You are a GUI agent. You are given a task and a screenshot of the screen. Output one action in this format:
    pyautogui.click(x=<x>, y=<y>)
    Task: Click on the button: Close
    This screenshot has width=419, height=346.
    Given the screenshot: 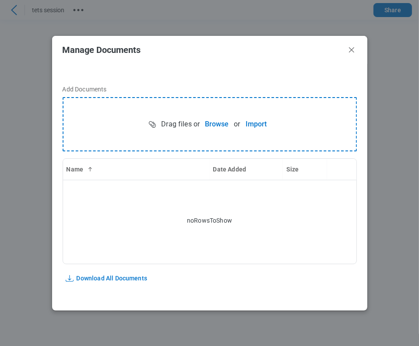 What is the action you would take?
    pyautogui.click(x=351, y=50)
    